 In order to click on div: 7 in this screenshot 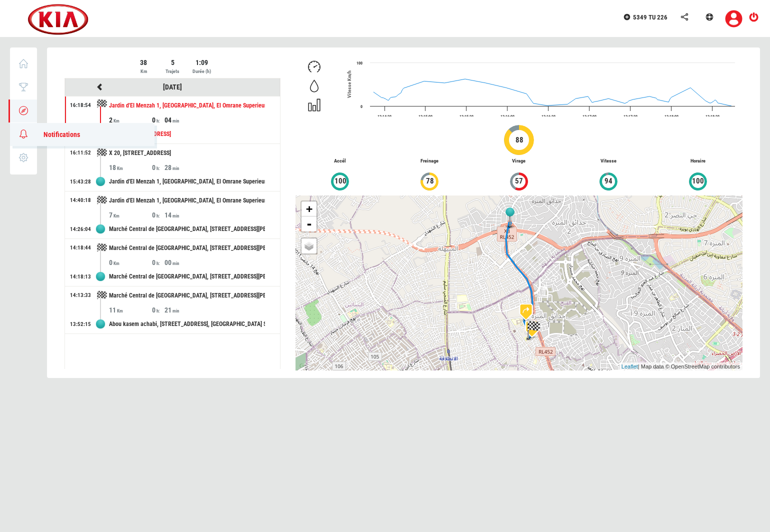, I will do `click(130, 215)`.